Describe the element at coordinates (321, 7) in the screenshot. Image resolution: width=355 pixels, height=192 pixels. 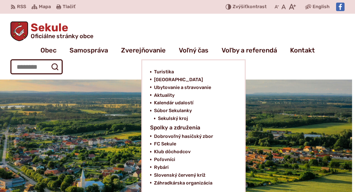
I see `a: English` at that location.